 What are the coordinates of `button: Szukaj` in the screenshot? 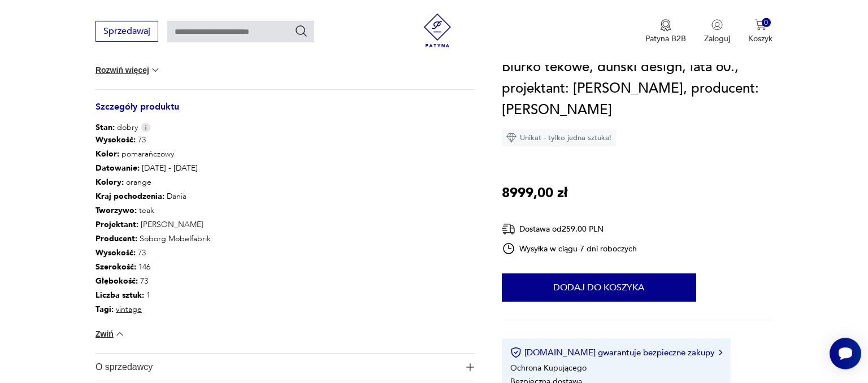 It's located at (301, 31).